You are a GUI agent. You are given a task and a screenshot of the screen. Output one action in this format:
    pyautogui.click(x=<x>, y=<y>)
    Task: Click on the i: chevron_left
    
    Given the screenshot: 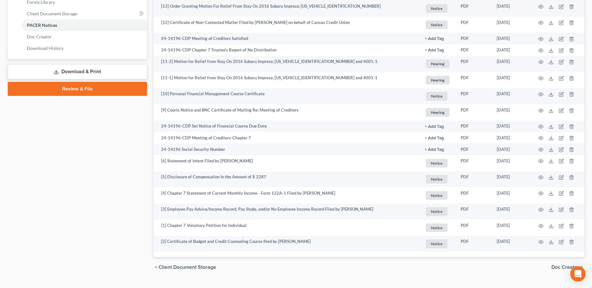 What is the action you would take?
    pyautogui.click(x=156, y=267)
    